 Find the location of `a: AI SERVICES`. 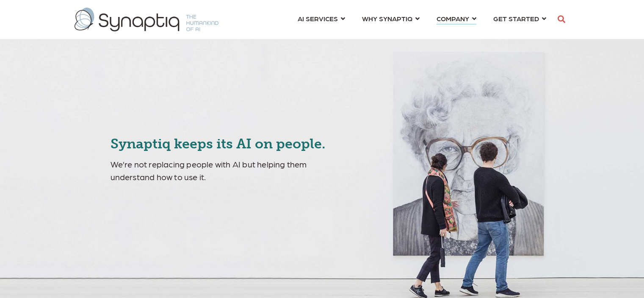

a: AI SERVICES is located at coordinates (322, 18).